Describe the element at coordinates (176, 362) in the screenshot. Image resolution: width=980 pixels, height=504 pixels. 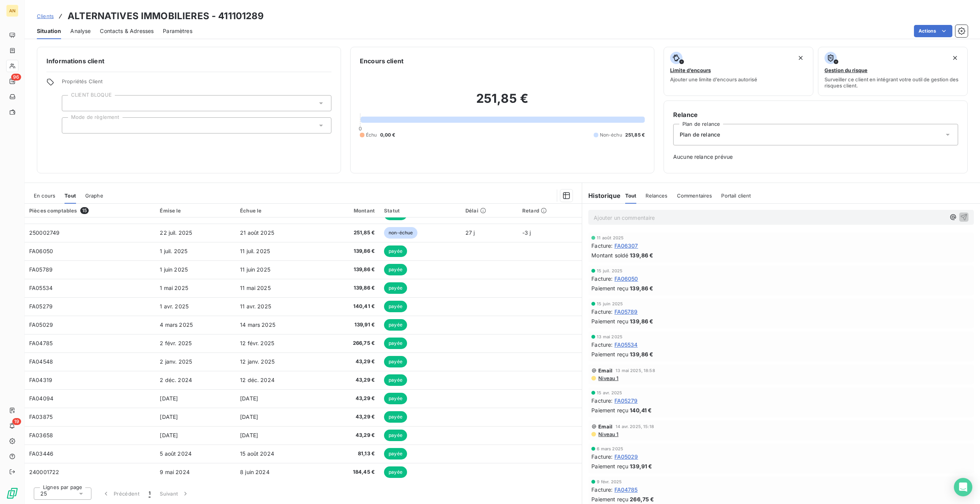
I see `span: 2 janv. 2025` at that location.